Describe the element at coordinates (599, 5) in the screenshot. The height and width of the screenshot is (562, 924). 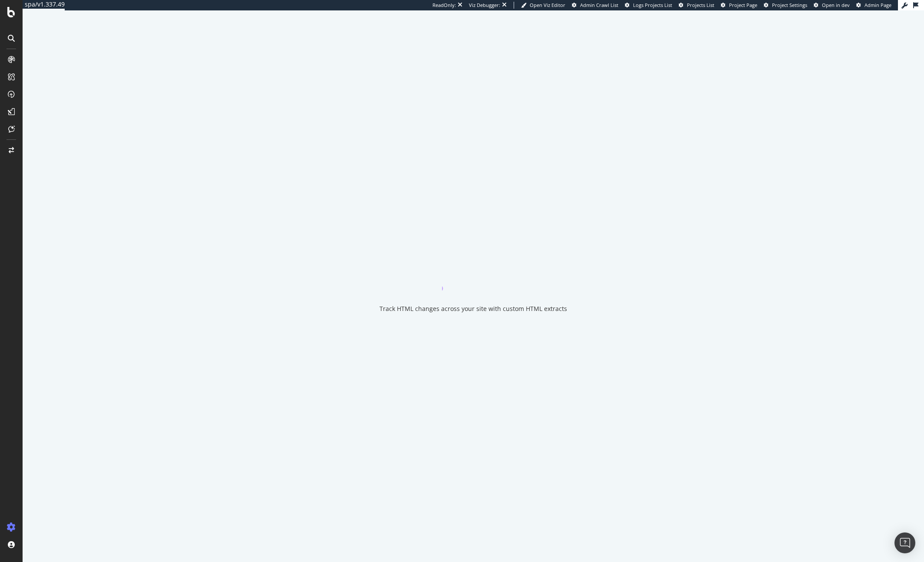
I see `span: Admin Crawl List` at that location.